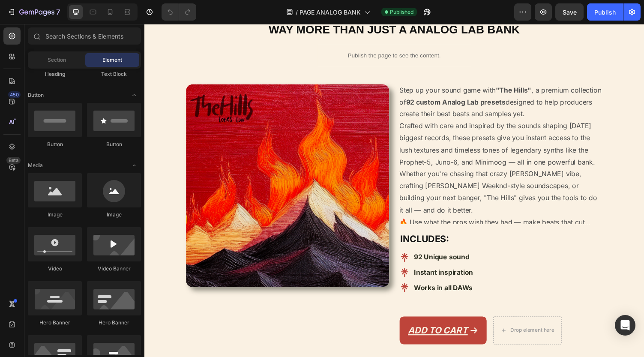 The width and height of the screenshot is (644, 357). What do you see at coordinates (569, 12) in the screenshot?
I see `span: Save` at bounding box center [569, 12].